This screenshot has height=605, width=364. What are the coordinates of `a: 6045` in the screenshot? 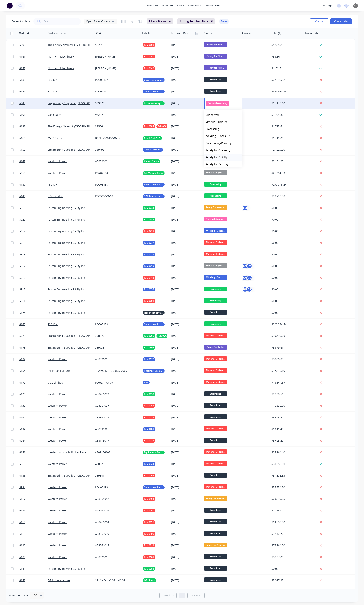 It's located at (34, 103).